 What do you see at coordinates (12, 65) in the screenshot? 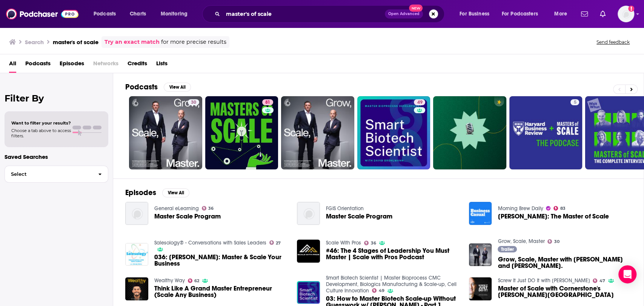
I see `span: All` at bounding box center [12, 65].